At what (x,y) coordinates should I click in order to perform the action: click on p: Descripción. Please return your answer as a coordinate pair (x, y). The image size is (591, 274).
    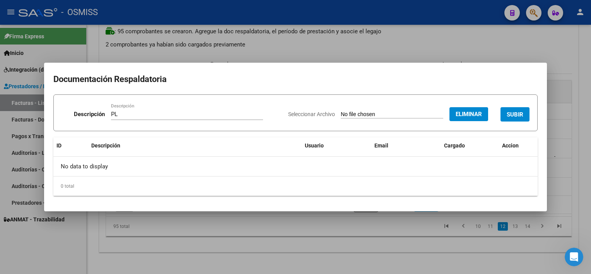
    Looking at the image, I should click on (89, 114).